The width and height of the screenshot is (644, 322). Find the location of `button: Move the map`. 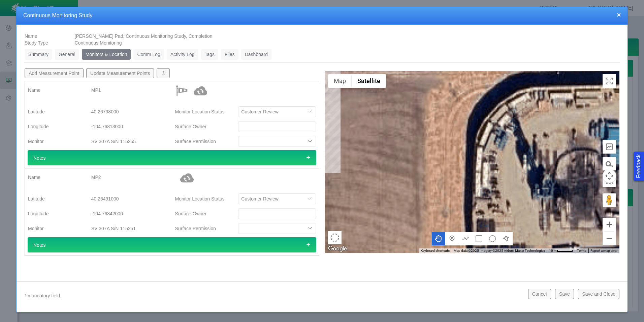

button: Move the map is located at coordinates (438, 239).